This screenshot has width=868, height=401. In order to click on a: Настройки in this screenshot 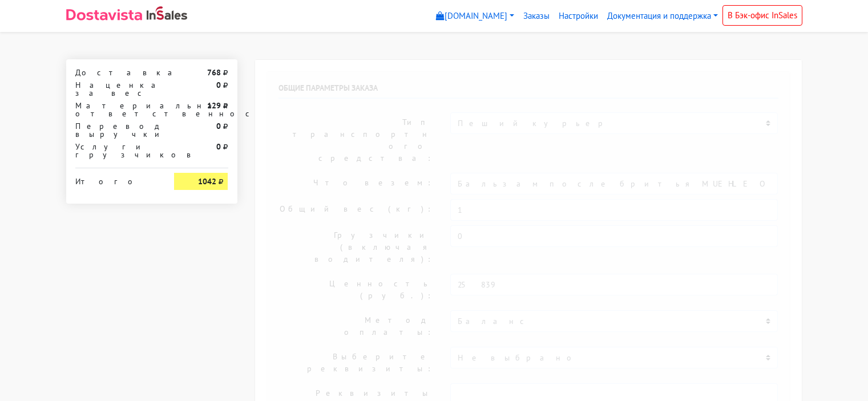, I will do `click(578, 16)`.